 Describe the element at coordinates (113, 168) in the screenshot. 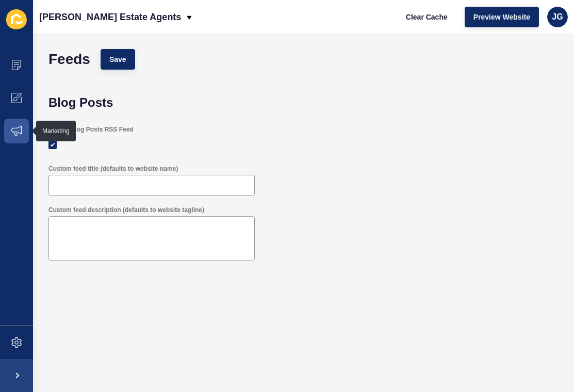

I see `label: Custom feed title (defaults to website name)` at that location.